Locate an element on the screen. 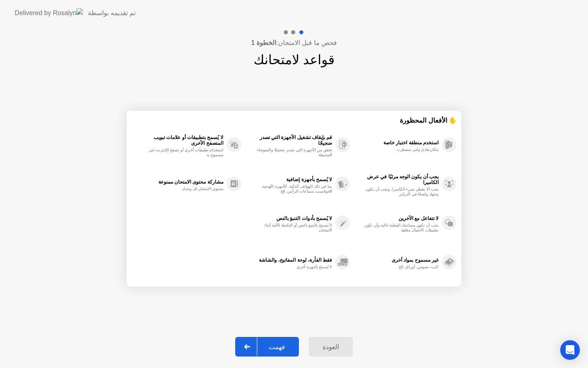  div: محتوى الامتحان لك وحدك is located at coordinates (184, 189).